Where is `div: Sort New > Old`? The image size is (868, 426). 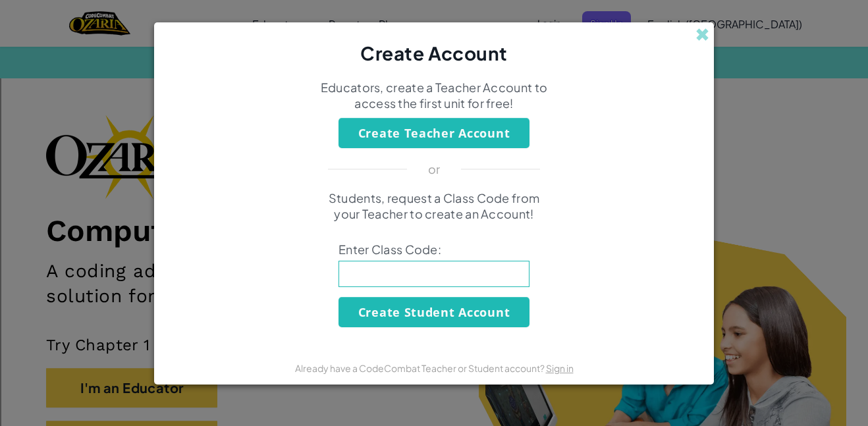 div: Sort New > Old is located at coordinates (434, 23).